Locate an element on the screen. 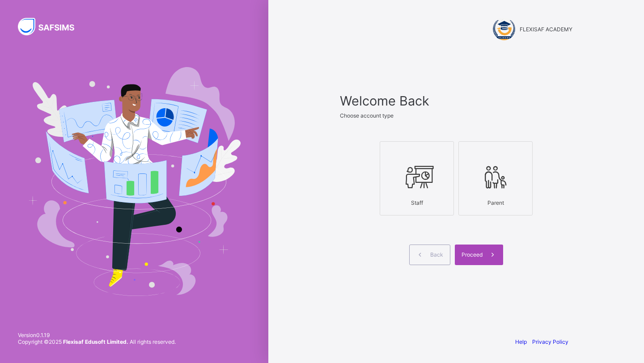 The height and width of the screenshot is (363, 644). span: FLEXISAF ACADEMY is located at coordinates (546, 29).